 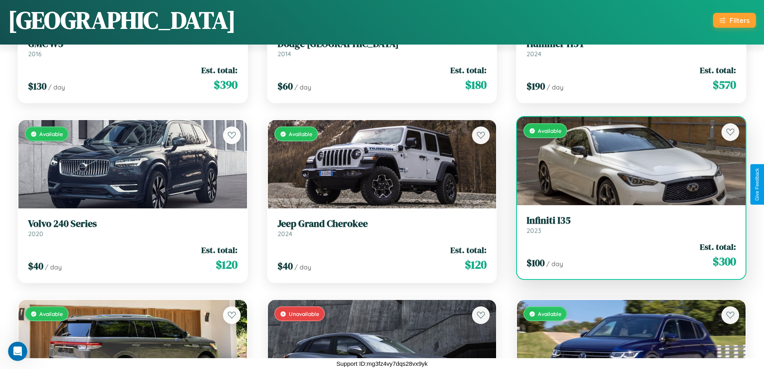 What do you see at coordinates (382, 227) in the screenshot?
I see `a: Jeep Grand Cherokee2024` at bounding box center [382, 227].